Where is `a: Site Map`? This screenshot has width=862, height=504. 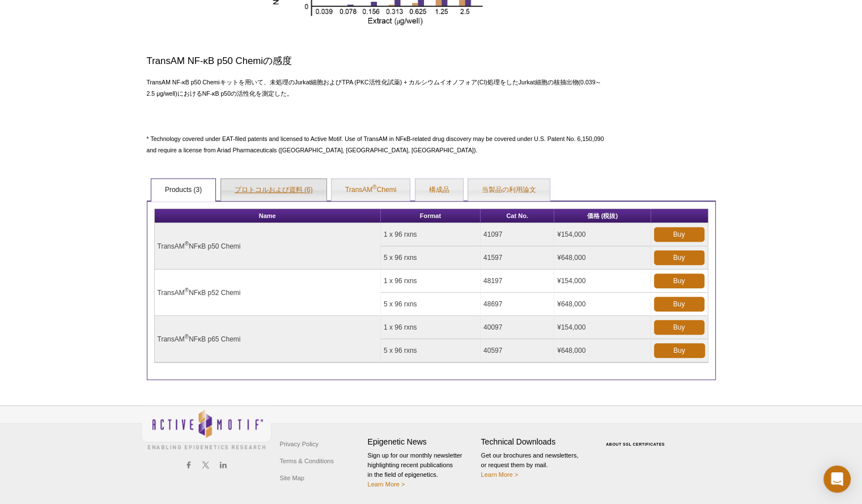
a: Site Map is located at coordinates (292, 478).